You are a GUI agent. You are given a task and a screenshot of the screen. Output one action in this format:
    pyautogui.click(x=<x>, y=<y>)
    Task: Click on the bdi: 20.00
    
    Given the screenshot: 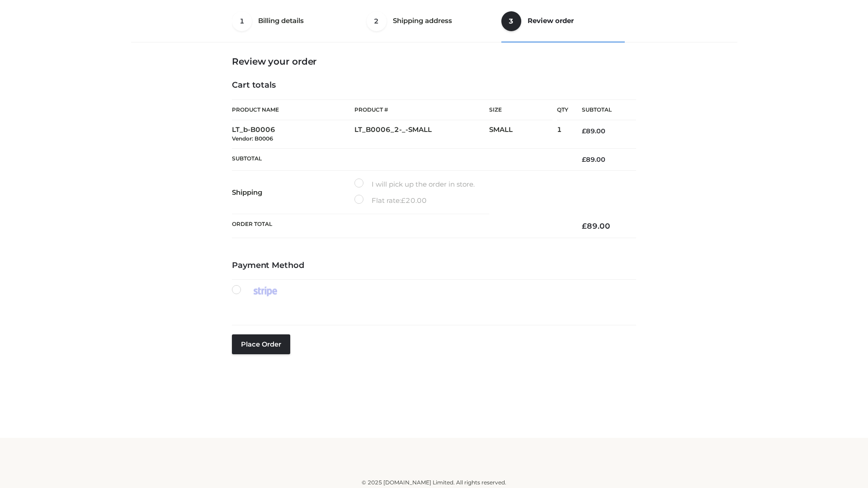 What is the action you would take?
    pyautogui.click(x=413, y=200)
    